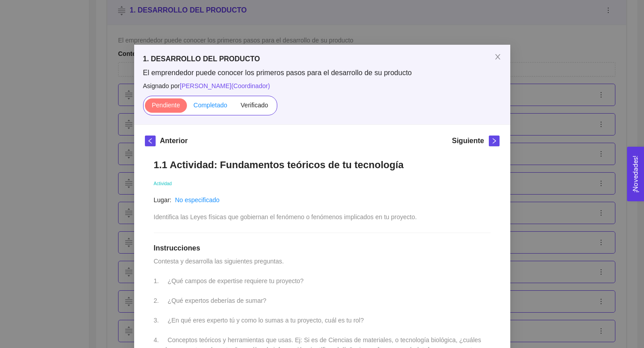  What do you see at coordinates (322, 165) in the screenshot?
I see `h1: 1.1 Actividad: Fundamentos teóricos de tu tecnología` at bounding box center [322, 165].